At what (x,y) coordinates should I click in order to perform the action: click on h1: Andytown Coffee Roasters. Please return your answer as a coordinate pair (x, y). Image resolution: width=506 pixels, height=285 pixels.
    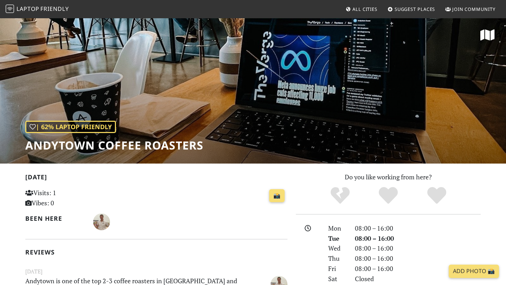
    Looking at the image, I should click on (114, 145).